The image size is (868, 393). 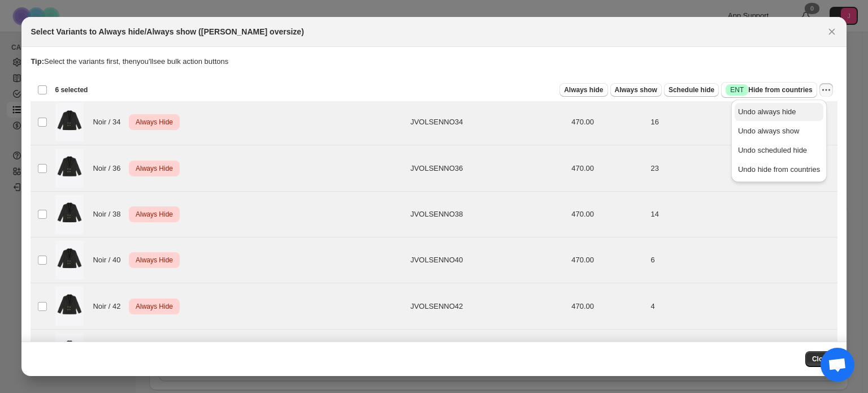 I want to click on span: 6 selected, so click(x=71, y=90).